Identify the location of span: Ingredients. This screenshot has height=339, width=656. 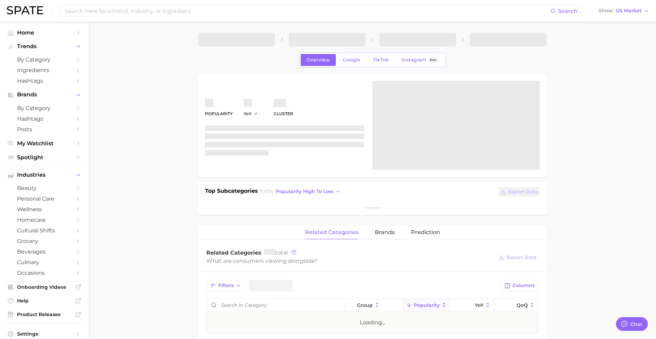
(44, 70).